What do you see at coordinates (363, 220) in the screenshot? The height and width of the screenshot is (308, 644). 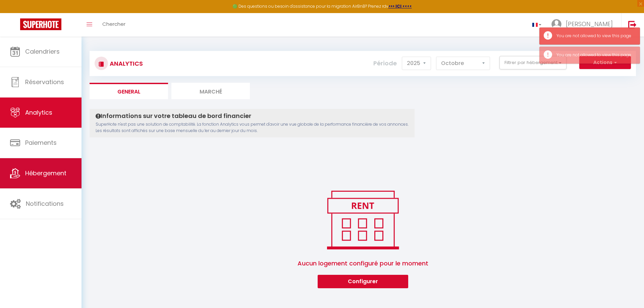 I see `img: rent.png` at bounding box center [363, 220].